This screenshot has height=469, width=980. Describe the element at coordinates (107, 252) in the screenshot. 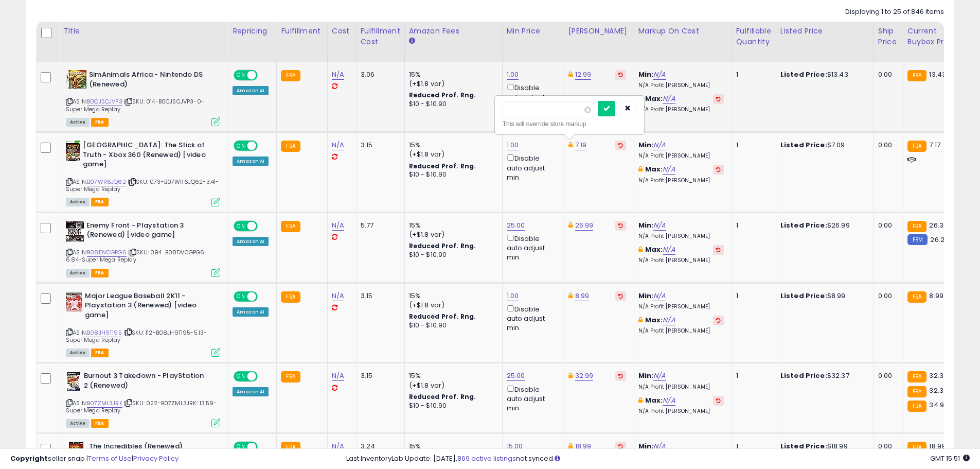

I see `a: B08DVCGPG6` at that location.